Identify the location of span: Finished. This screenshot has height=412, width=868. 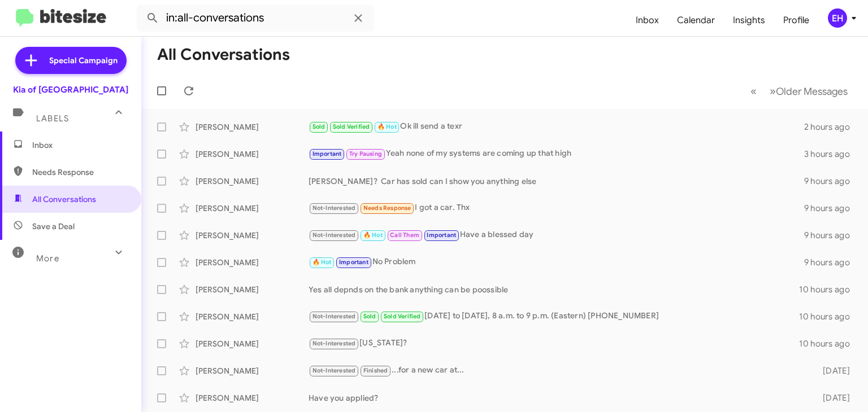
(376, 370).